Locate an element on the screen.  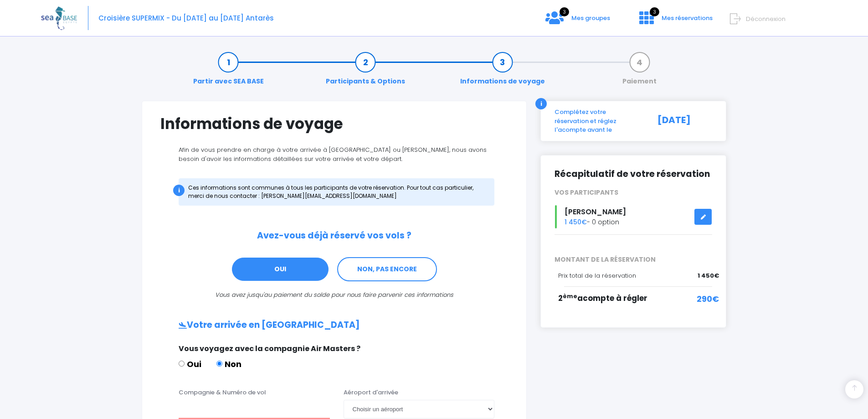
input: Non is located at coordinates (219, 363).